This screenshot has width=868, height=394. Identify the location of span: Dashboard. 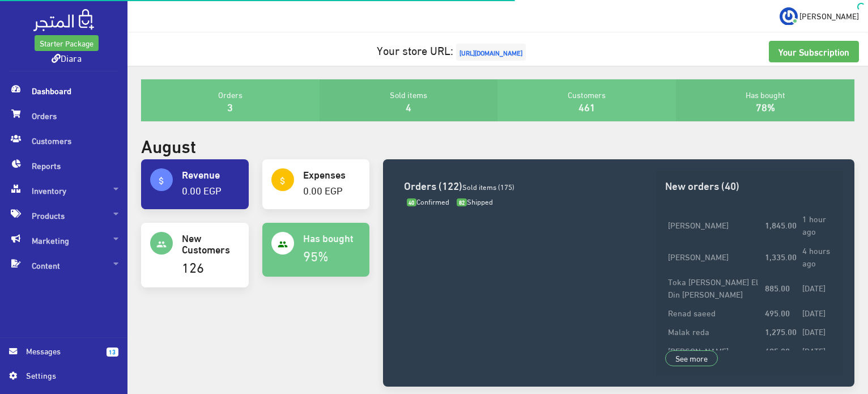
(63, 90).